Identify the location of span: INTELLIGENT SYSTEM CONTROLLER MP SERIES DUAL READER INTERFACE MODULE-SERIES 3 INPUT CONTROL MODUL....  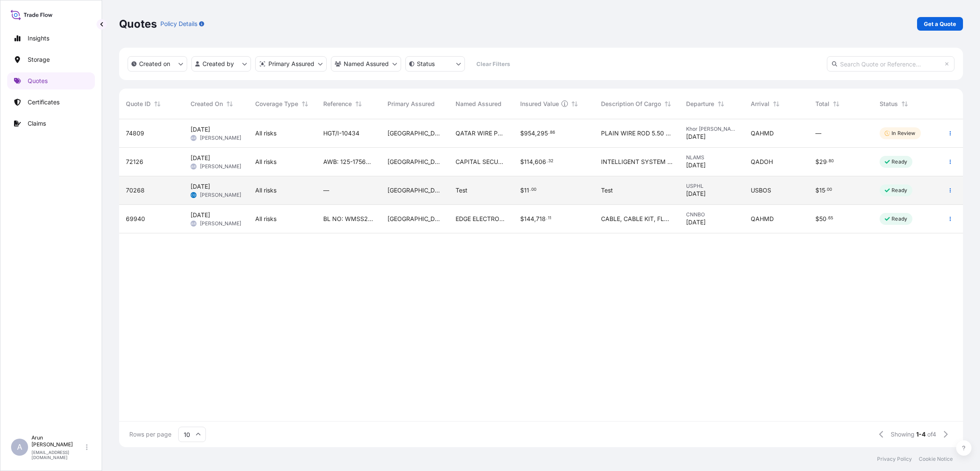
(637, 162).